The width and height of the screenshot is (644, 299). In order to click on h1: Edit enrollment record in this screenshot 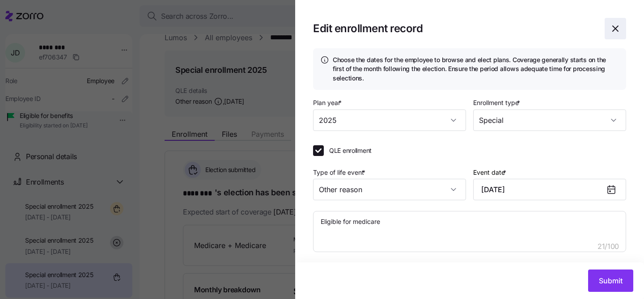, I will do `click(455, 28)`.